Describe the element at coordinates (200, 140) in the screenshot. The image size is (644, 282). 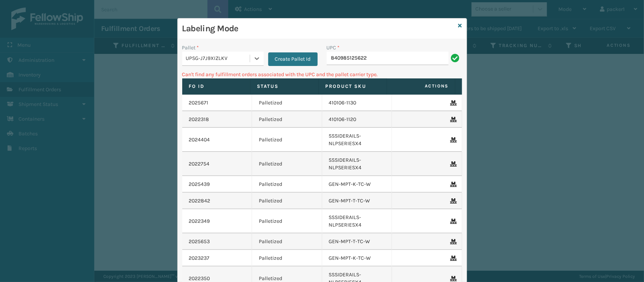
I see `a: 2024404` at that location.